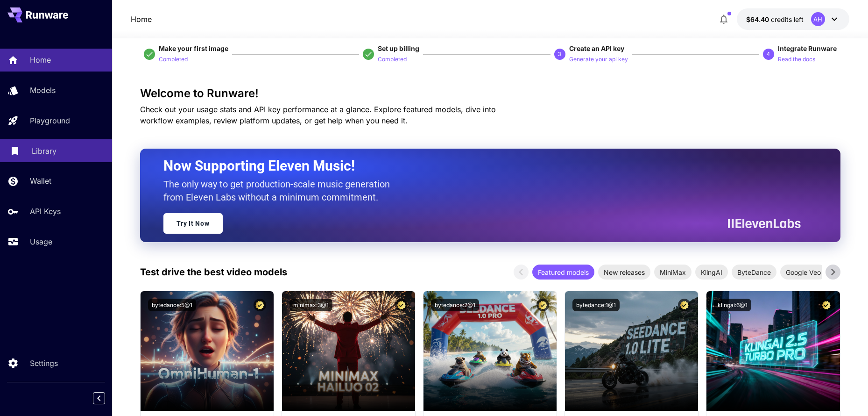 The height and width of the screenshot is (416, 868). What do you see at coordinates (596, 304) in the screenshot?
I see `button: bytedance:1@1` at bounding box center [596, 304].